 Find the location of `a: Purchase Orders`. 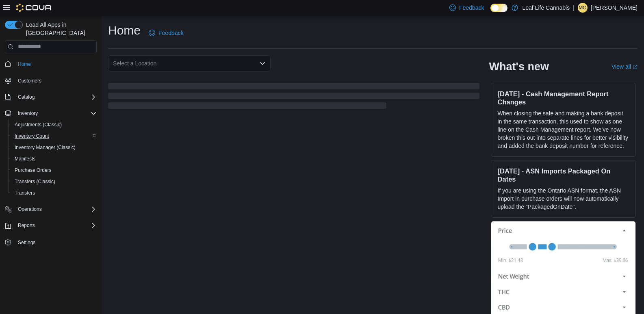

a: Purchase Orders is located at coordinates (33, 170).